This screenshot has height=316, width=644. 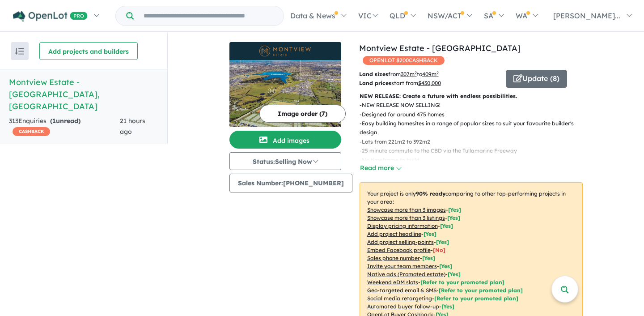 What do you see at coordinates (409, 73) in the screenshot?
I see `u: 307 m` at bounding box center [409, 73].